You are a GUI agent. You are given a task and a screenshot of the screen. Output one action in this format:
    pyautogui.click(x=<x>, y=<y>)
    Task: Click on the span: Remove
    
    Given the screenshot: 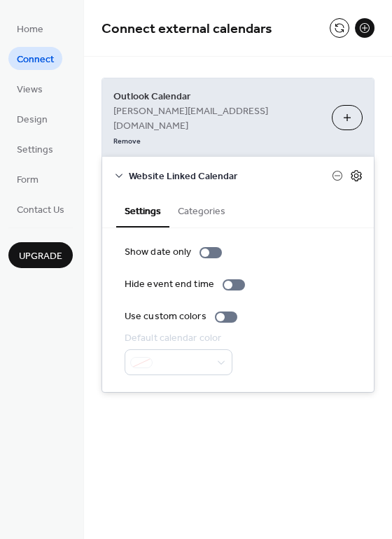 What is the action you would take?
    pyautogui.click(x=127, y=142)
    